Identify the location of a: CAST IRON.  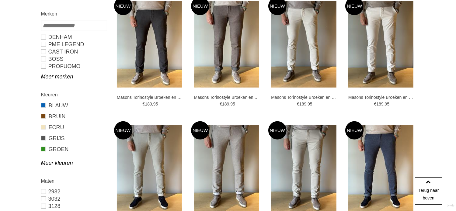
(74, 52).